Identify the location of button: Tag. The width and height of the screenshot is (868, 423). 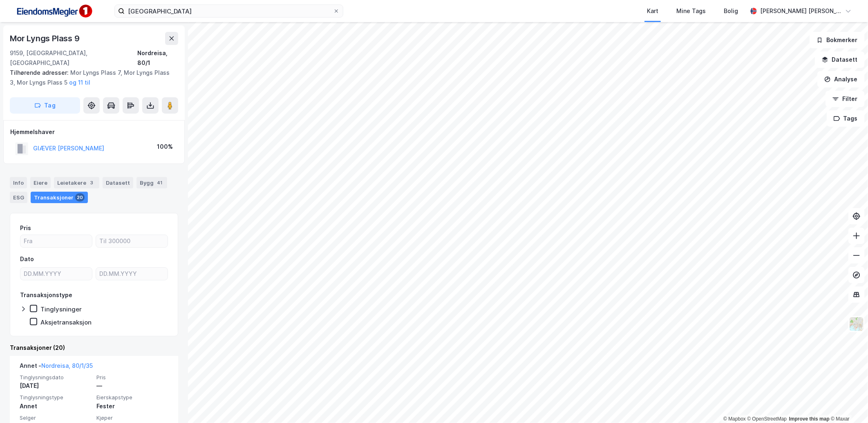
(45, 105).